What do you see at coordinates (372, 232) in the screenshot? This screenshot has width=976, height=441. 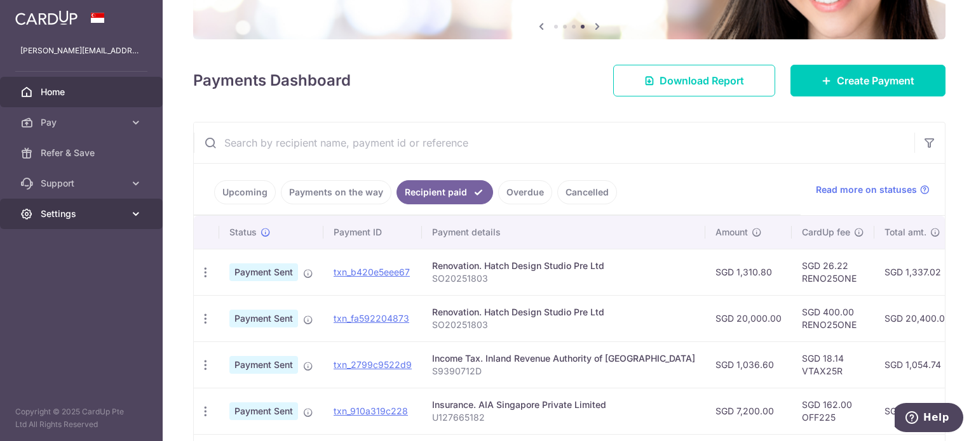 I see `th: Payment ID` at bounding box center [372, 232].